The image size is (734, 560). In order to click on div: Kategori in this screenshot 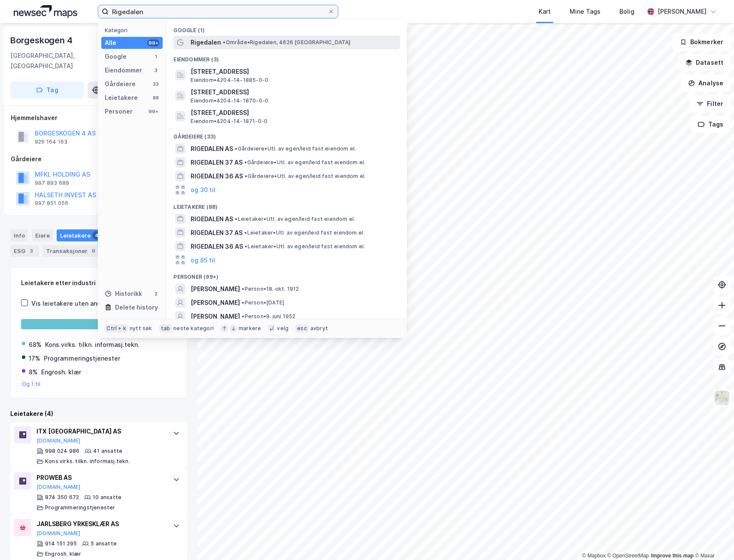, I will do `click(134, 30)`.